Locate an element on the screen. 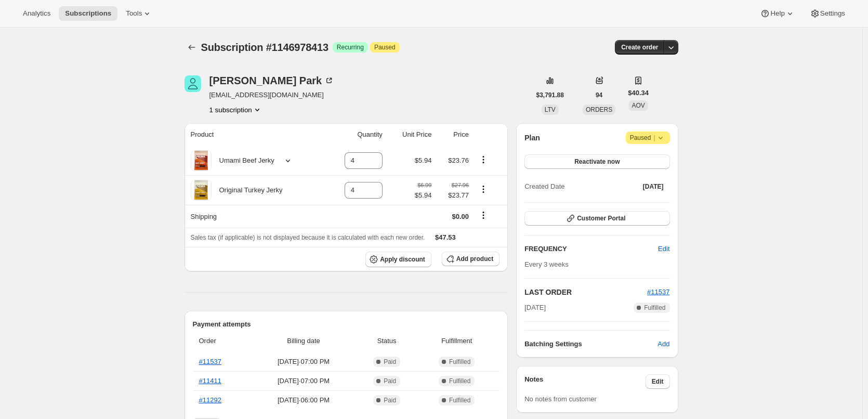 The image size is (868, 419). h2: FREQUENCY is located at coordinates (591, 249).